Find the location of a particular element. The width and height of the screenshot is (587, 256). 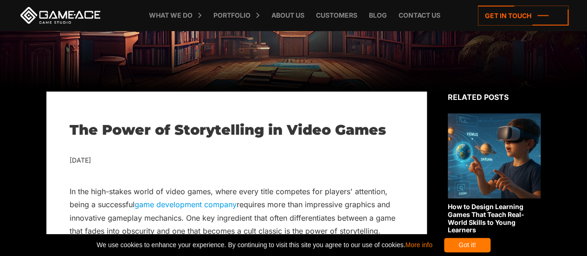

a: How to Design Learning Games That Teach Real-World Skills to Young Learners is located at coordinates (494, 174).